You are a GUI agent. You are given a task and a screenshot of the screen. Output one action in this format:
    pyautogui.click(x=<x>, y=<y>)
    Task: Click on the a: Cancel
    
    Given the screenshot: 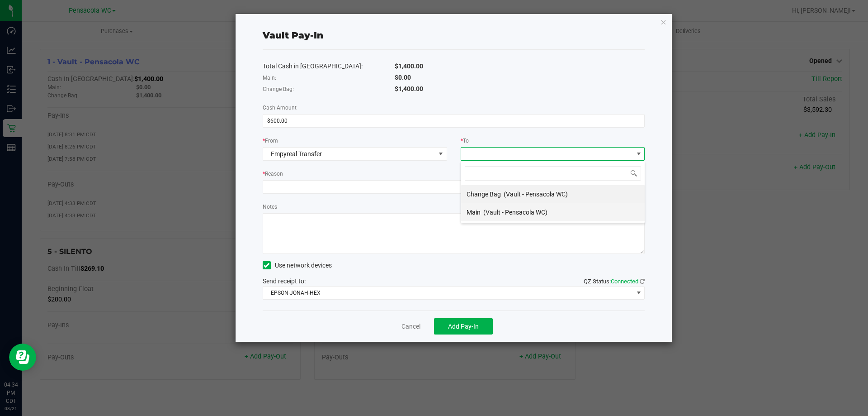 What is the action you would take?
    pyautogui.click(x=411, y=326)
    